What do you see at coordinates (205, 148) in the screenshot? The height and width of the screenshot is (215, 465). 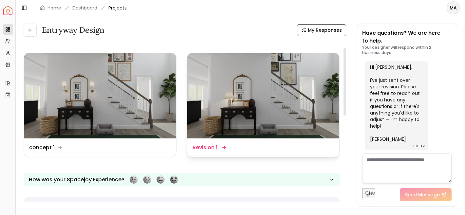 I see `dd: Revision 1` at bounding box center [205, 148].